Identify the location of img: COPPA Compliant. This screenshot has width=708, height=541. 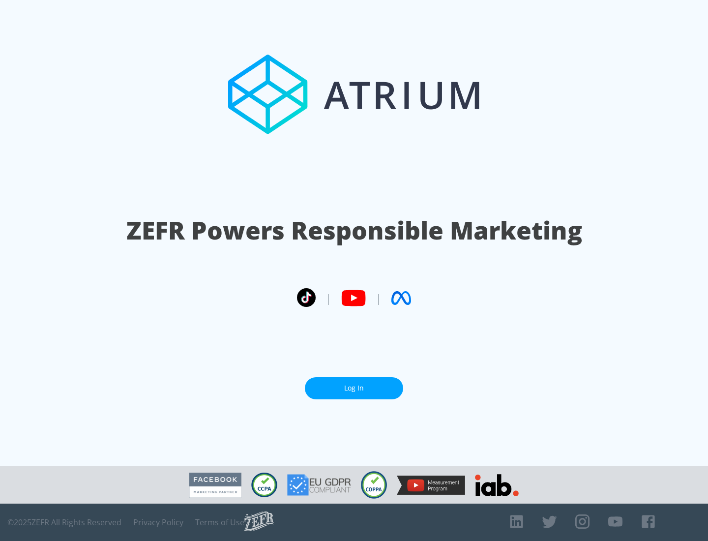
(374, 485).